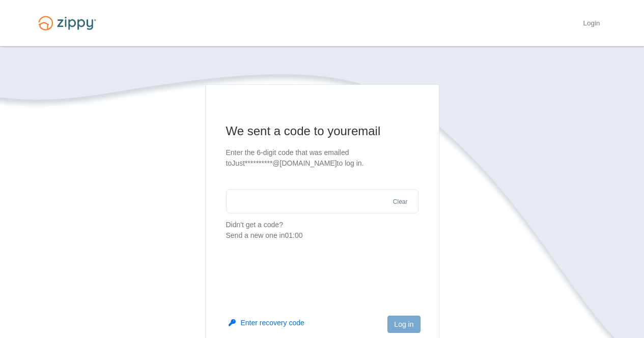 This screenshot has height=338, width=644. Describe the element at coordinates (322, 235) in the screenshot. I see `div: Send a new one in 01:00` at that location.